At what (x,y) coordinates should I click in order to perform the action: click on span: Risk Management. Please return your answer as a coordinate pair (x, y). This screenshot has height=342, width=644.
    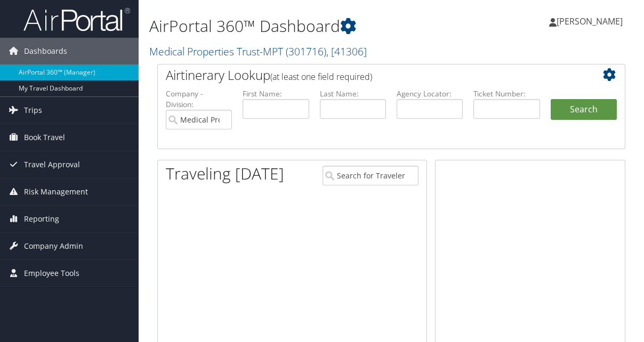
    Looking at the image, I should click on (56, 192).